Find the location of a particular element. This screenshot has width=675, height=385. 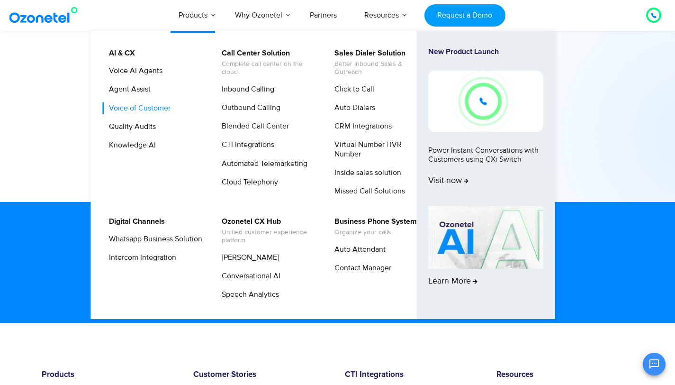

a: CRM Integrations is located at coordinates (360, 126).